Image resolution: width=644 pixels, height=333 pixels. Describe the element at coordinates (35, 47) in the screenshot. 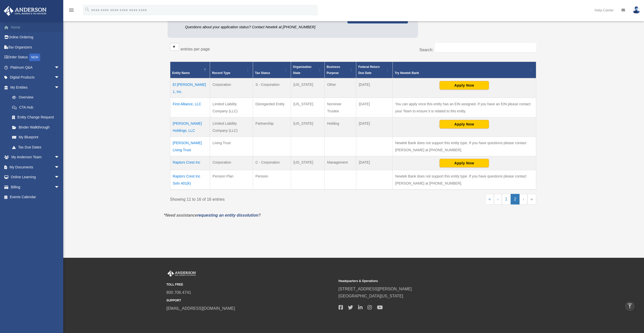

I see `a: Tax Organizers` at that location.